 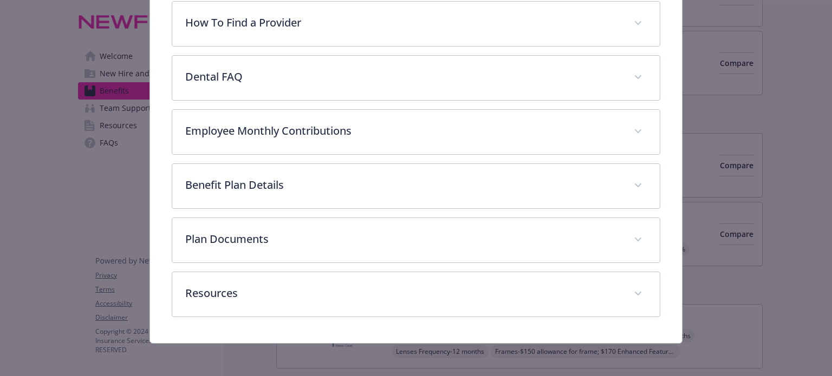 What do you see at coordinates (402, 77) in the screenshot?
I see `p: Dental FAQ` at bounding box center [402, 77].